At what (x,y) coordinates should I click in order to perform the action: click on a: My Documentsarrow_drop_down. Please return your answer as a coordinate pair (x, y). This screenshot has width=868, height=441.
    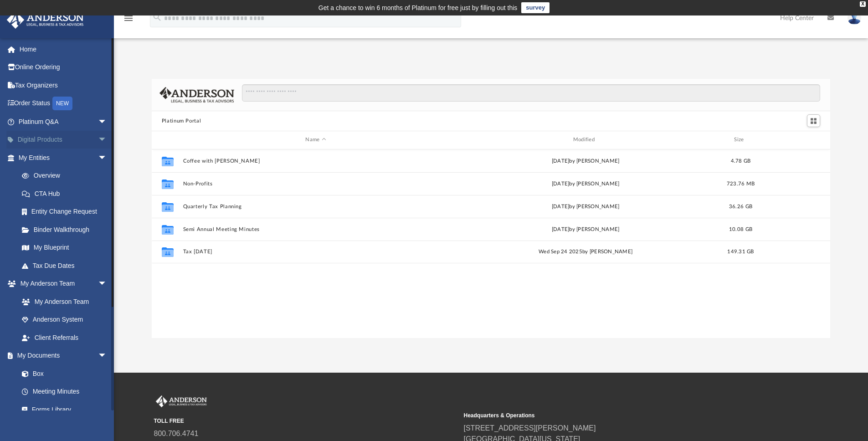
    Looking at the image, I should click on (61, 356).